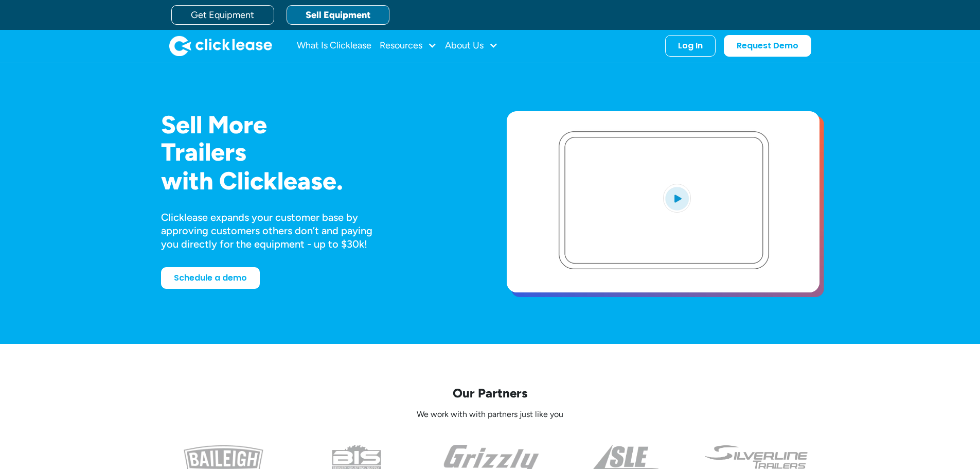  What do you see at coordinates (691, 46) in the screenshot?
I see `div: Log In` at bounding box center [691, 46].